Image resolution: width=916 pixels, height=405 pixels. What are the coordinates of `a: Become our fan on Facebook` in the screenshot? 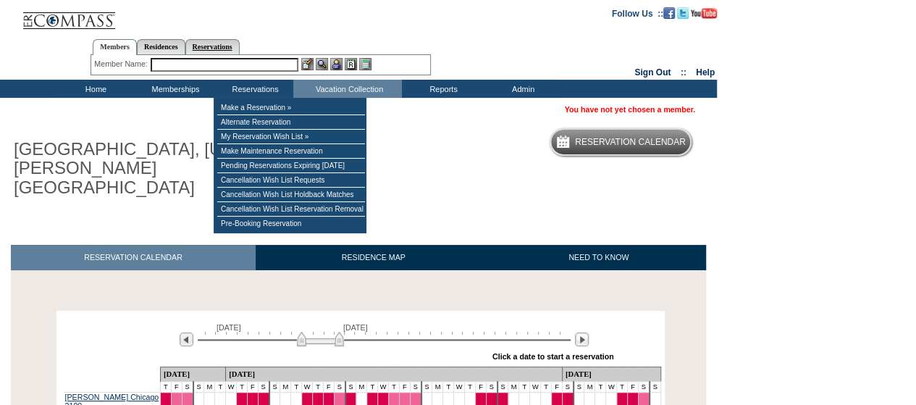 It's located at (669, 12).